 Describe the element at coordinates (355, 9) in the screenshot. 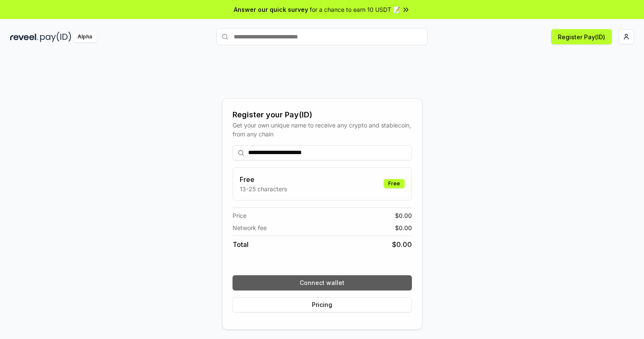

I see `span: for a chance to earn 10 USDT 📝` at that location.